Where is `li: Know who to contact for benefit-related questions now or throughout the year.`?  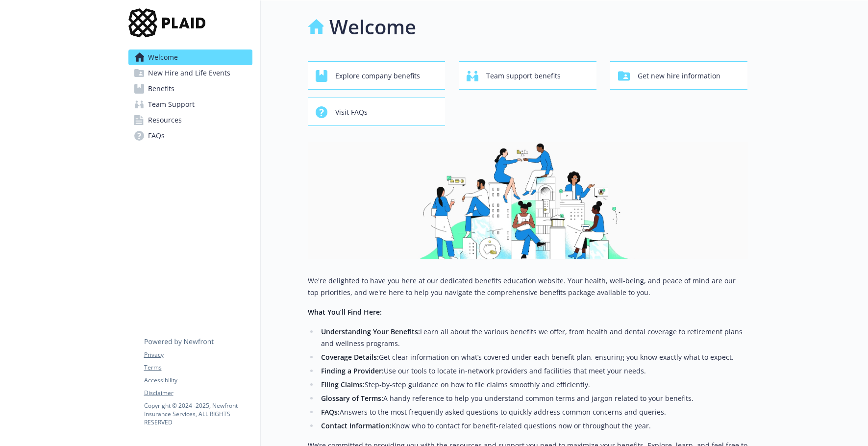
li: Know who to contact for benefit-related questions now or throughout the year. is located at coordinates (533, 426).